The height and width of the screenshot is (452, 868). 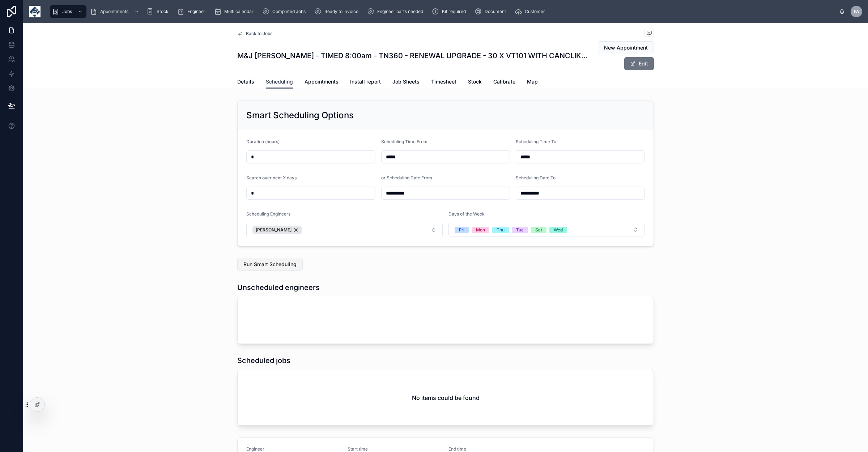 What do you see at coordinates (535, 12) in the screenshot?
I see `span: Customer` at bounding box center [535, 12].